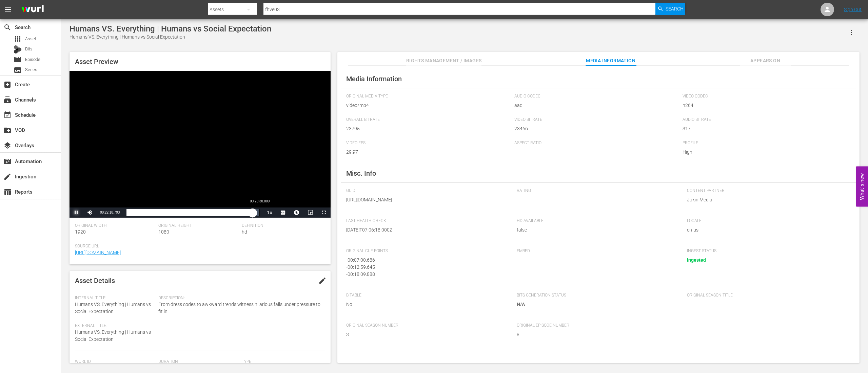 This screenshot has height=373, width=868. What do you see at coordinates (322, 281) in the screenshot?
I see `button: edit` at bounding box center [322, 281].